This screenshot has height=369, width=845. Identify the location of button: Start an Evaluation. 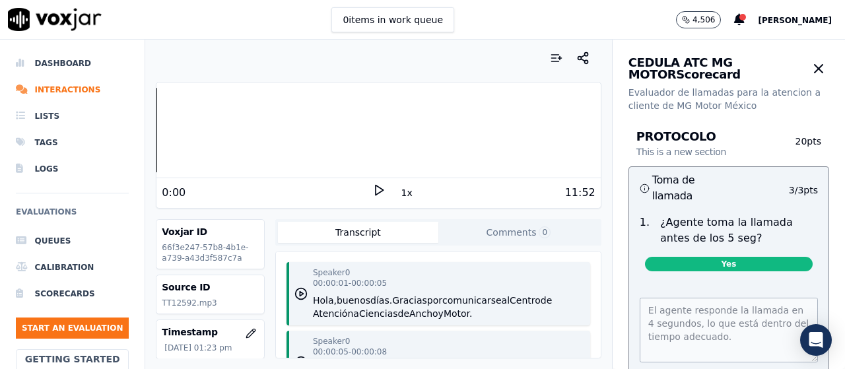
(72, 328).